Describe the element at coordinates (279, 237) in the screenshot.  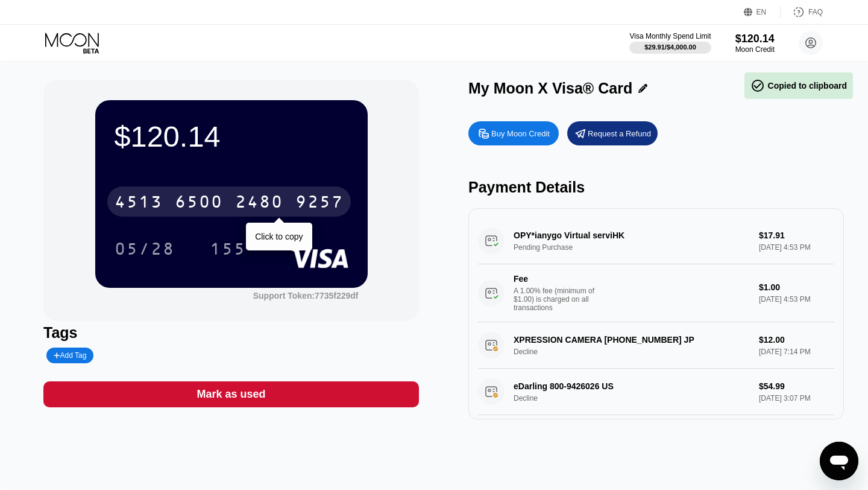
I see `div: Click to copy` at that location.